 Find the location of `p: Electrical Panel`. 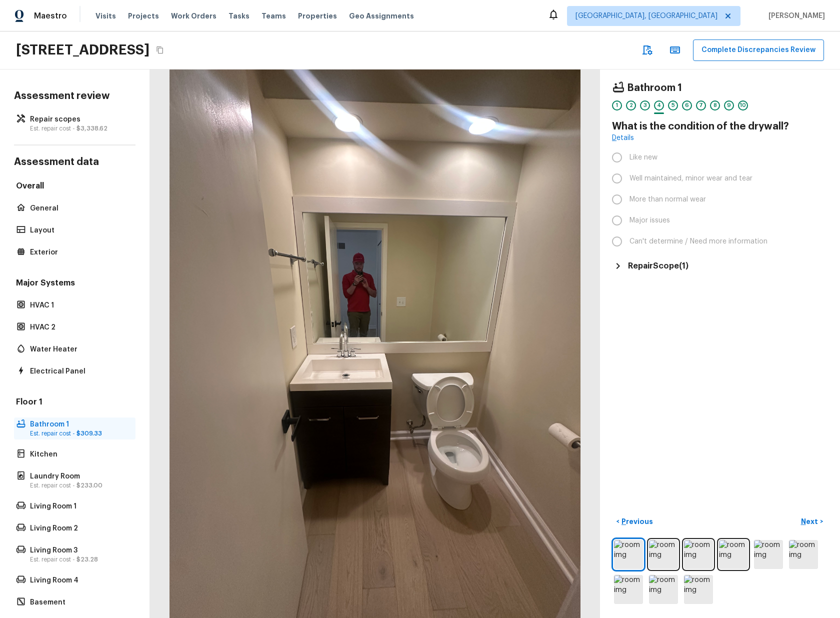

p: Electrical Panel is located at coordinates (79, 371).